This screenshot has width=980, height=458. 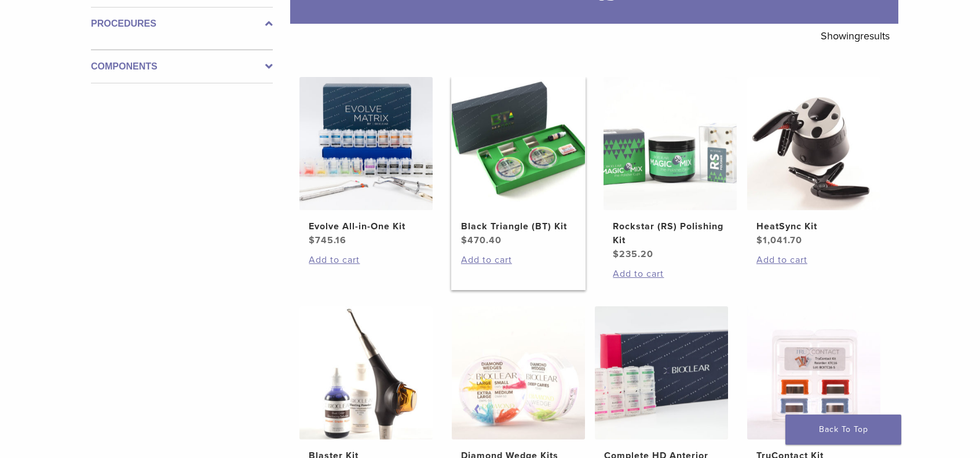 What do you see at coordinates (854, 36) in the screenshot?
I see `p: Showing results` at bounding box center [854, 36].